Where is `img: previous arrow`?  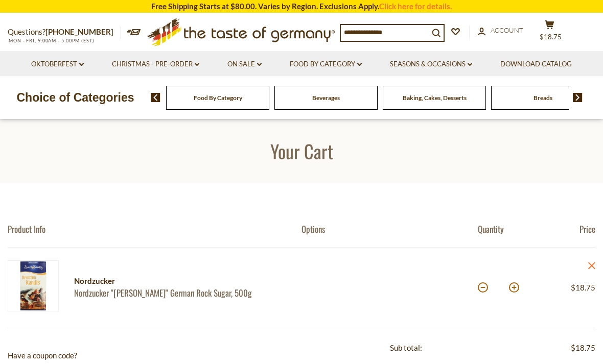 img: previous arrow is located at coordinates (155, 98).